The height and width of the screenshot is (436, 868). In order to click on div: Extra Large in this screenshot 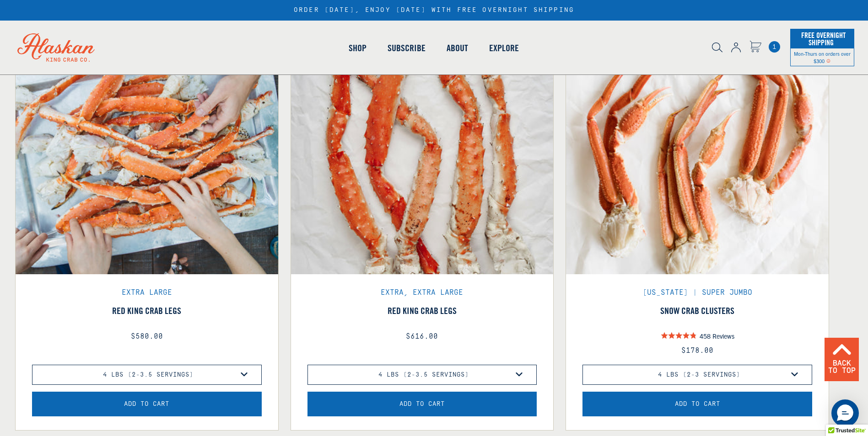, I will do `click(147, 292)`.